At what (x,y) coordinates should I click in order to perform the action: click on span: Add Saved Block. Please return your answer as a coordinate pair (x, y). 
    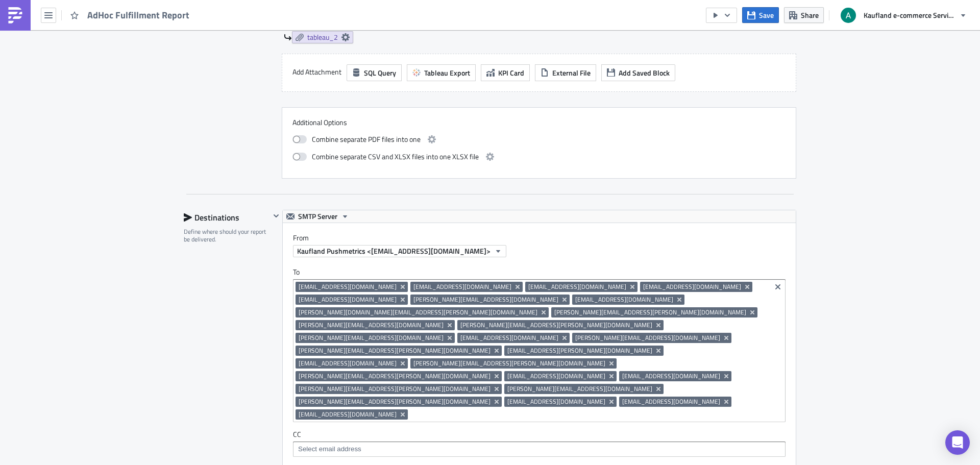
    Looking at the image, I should click on (644, 72).